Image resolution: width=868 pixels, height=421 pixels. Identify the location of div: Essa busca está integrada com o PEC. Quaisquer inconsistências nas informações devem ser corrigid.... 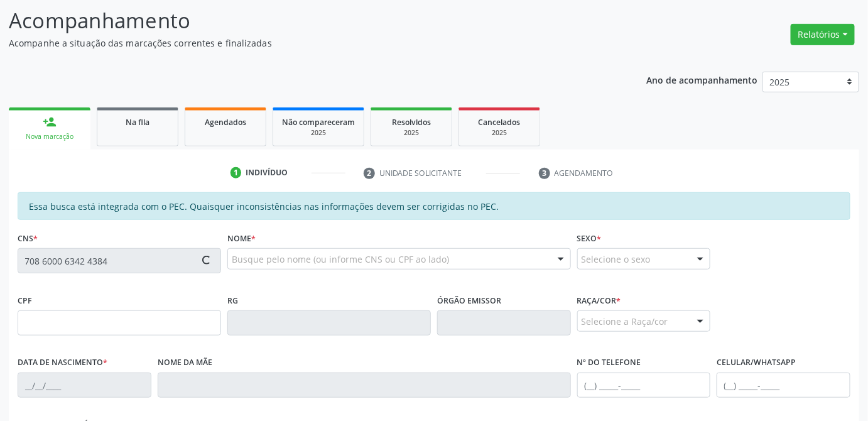
(434, 206).